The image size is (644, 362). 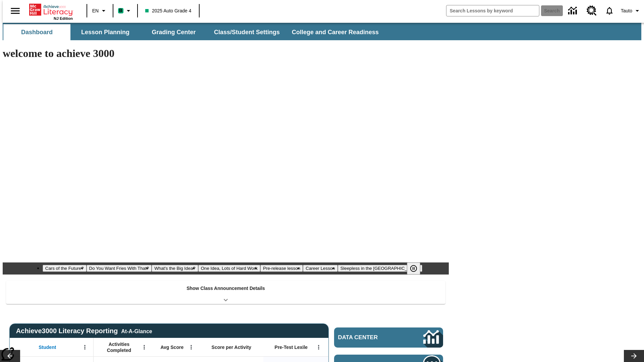 What do you see at coordinates (47, 347) in the screenshot?
I see `span: Student` at bounding box center [47, 347].